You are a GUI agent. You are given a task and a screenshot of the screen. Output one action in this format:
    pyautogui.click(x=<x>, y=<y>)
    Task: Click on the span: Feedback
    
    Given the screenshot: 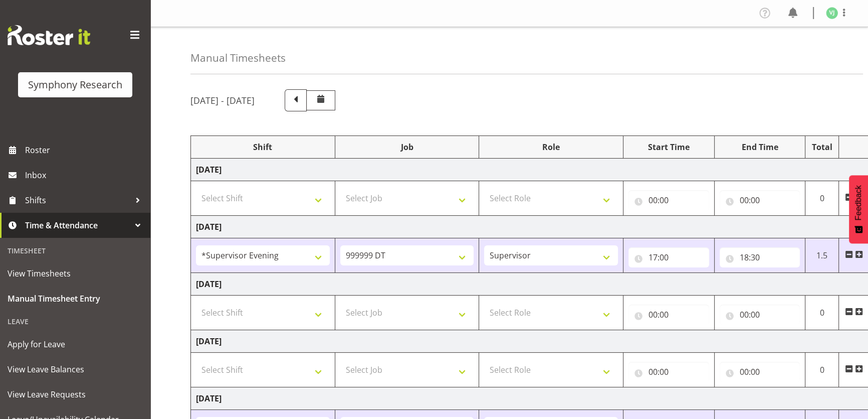 What is the action you would take?
    pyautogui.click(x=859, y=202)
    